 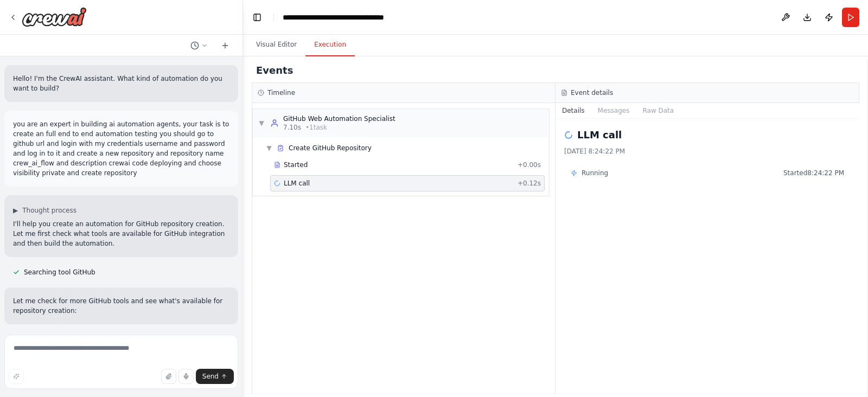 What do you see at coordinates (199, 46) in the screenshot?
I see `button: Switch to previous chat` at bounding box center [199, 46].